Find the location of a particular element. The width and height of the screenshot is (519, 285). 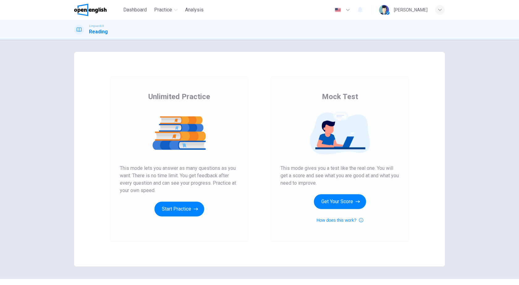

img: Profile picture is located at coordinates (384, 10).